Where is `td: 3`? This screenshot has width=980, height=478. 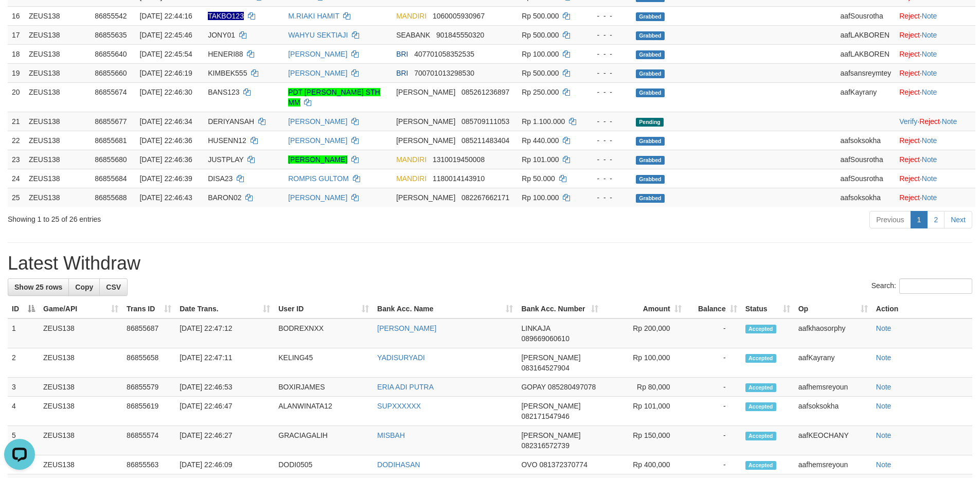
td: 3 is located at coordinates (23, 387).